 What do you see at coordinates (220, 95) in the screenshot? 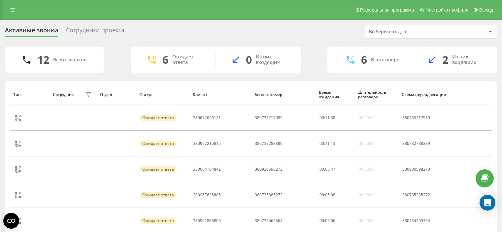
I see `div: Клиент` at bounding box center [220, 95].